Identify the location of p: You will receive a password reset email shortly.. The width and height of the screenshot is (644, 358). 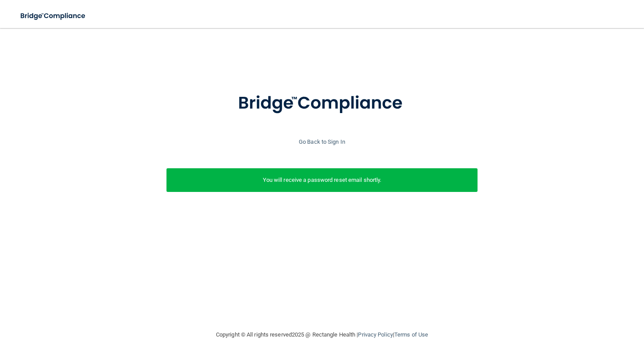
(322, 180).